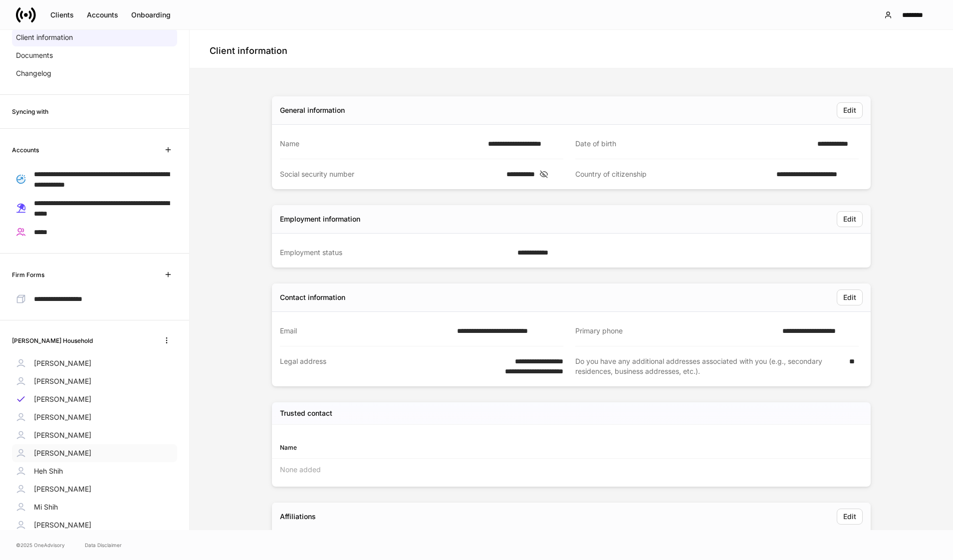  What do you see at coordinates (396, 252) in the screenshot?
I see `div: Employment status` at bounding box center [396, 252].